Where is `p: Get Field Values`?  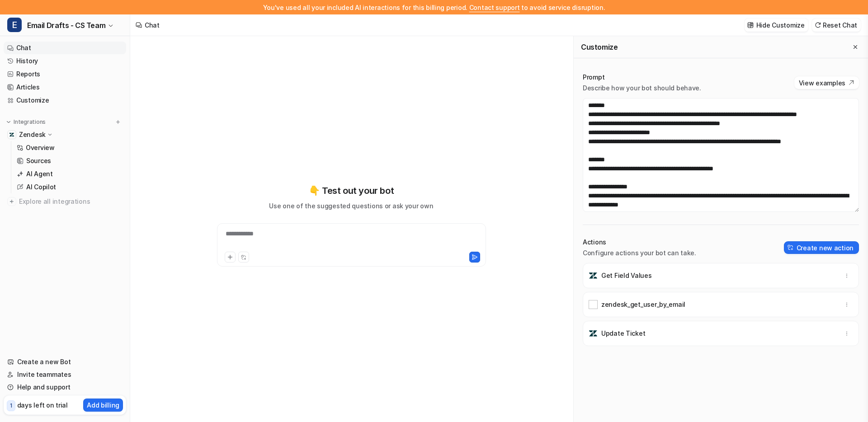
p: Get Field Values is located at coordinates (626, 276).